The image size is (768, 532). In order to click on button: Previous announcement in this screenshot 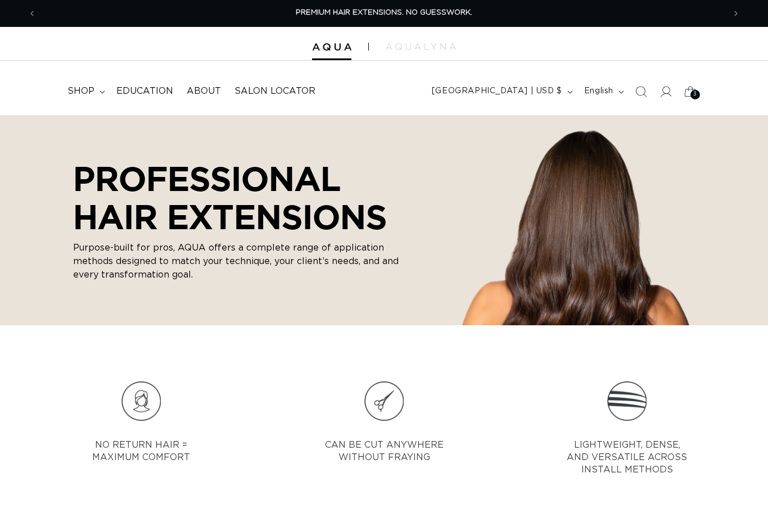, I will do `click(32, 14)`.